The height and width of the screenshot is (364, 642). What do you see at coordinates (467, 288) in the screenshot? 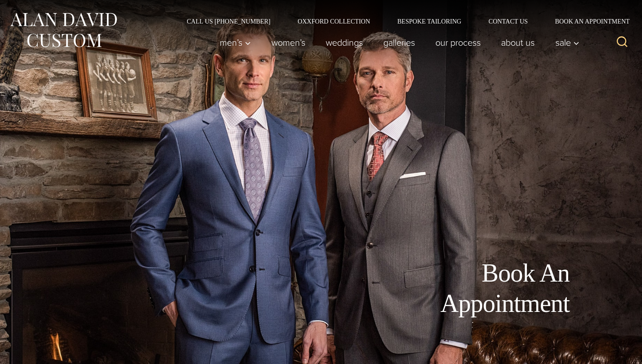
I see `h1: Book An Appointment` at bounding box center [467, 288].